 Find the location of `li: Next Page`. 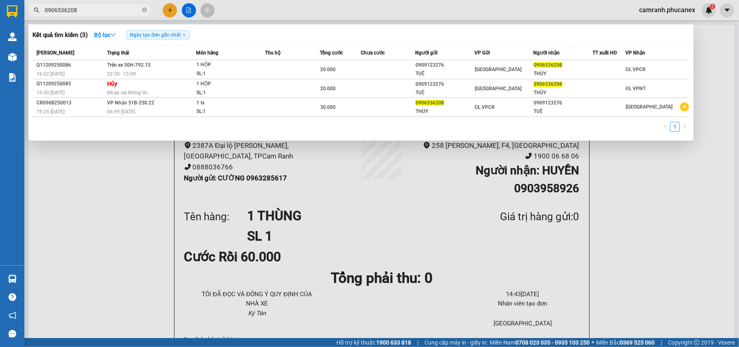

li: Next Page is located at coordinates (685, 127).